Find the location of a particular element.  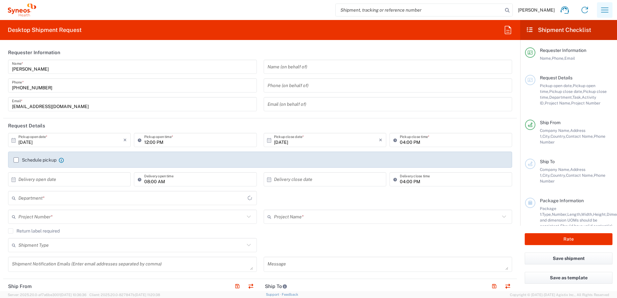

span: Length, is located at coordinates (575, 214).